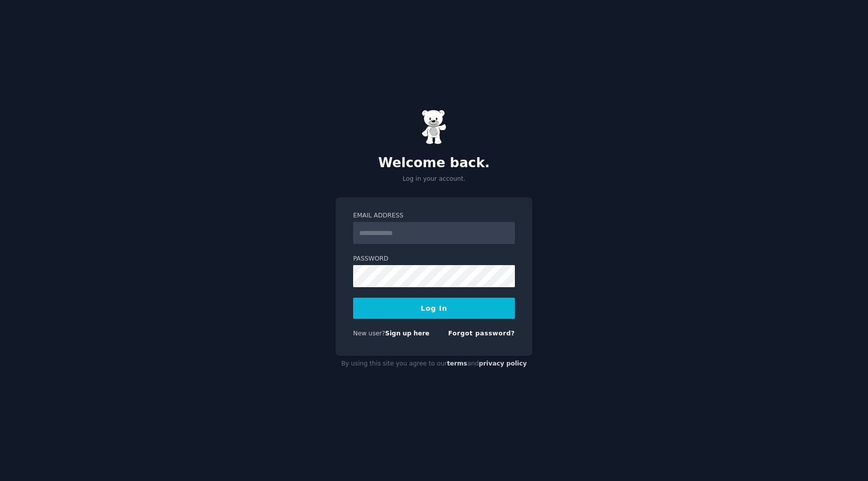 This screenshot has width=868, height=481. What do you see at coordinates (481, 333) in the screenshot?
I see `a: Forgot password?` at bounding box center [481, 333].